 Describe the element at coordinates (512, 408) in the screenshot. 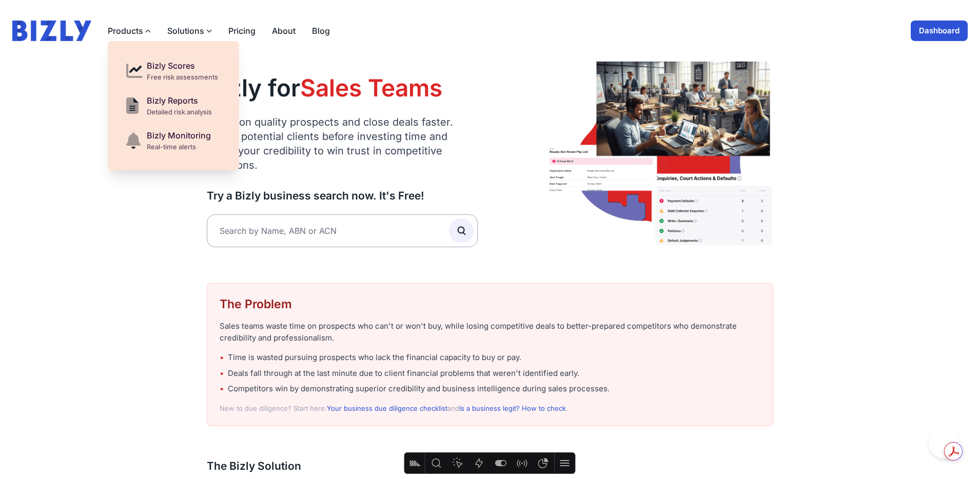

I see `a: Is a business legit? How to check` at that location.